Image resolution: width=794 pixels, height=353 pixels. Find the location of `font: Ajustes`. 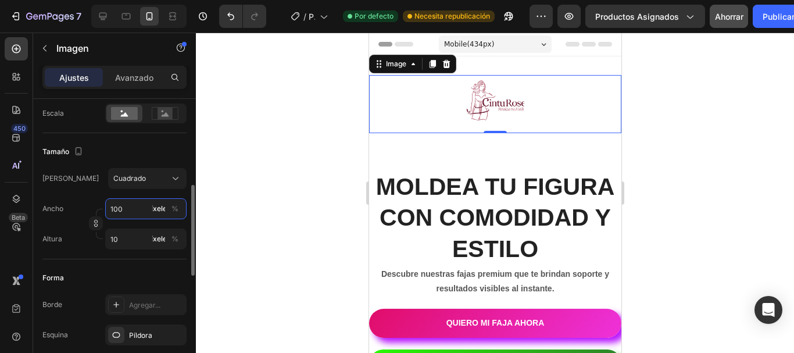

font: Ajustes is located at coordinates (74, 77).